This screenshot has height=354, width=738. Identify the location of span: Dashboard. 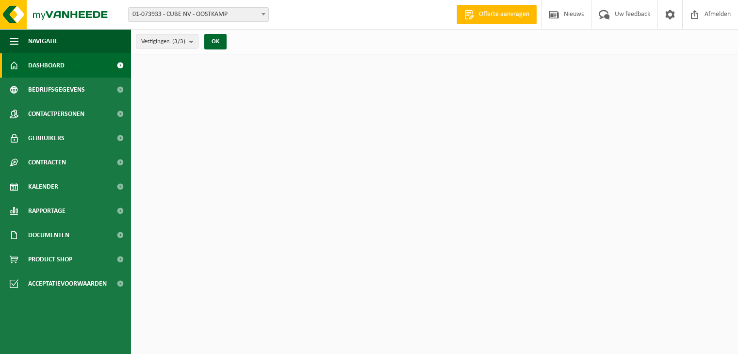
(46, 65).